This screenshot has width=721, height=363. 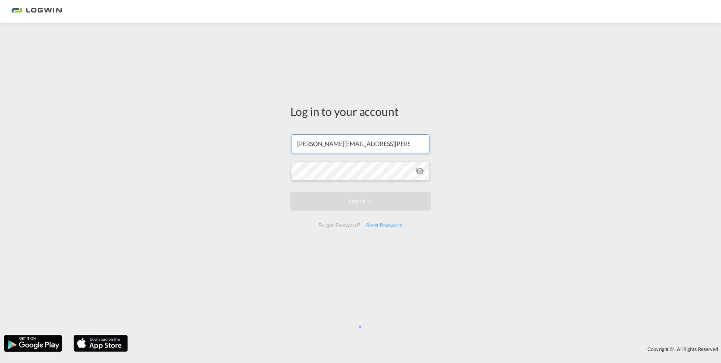 I want to click on div: Reset Password, so click(x=384, y=225).